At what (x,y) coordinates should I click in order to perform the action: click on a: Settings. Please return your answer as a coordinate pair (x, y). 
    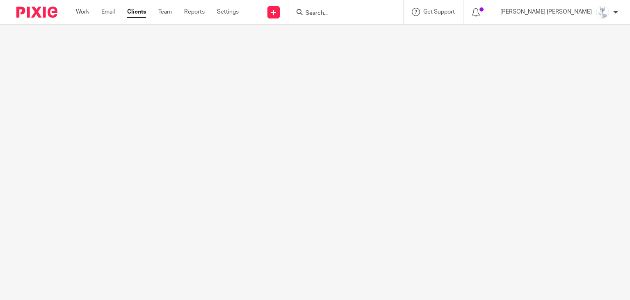
    Looking at the image, I should click on (228, 12).